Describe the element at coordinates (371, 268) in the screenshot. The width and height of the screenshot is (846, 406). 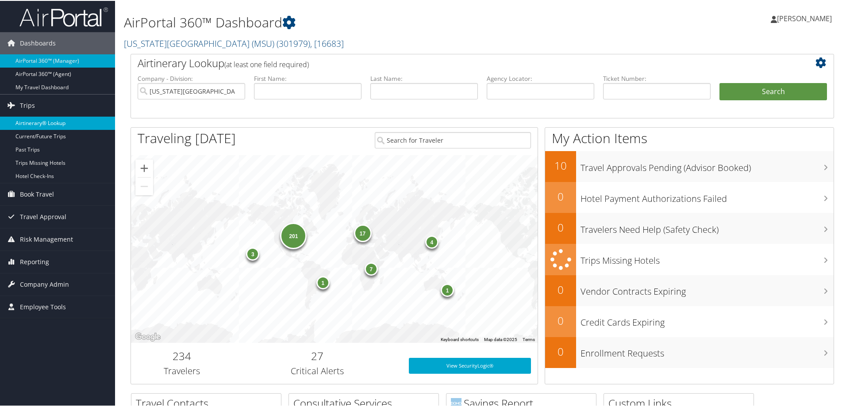
I see `div: 7` at that location.